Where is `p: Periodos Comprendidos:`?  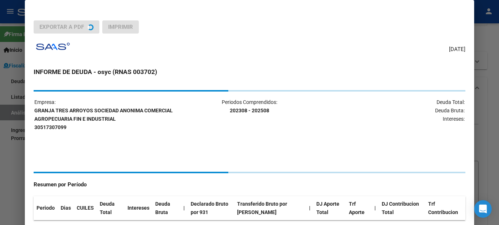 p: Periodos Comprendidos: is located at coordinates (249, 107).